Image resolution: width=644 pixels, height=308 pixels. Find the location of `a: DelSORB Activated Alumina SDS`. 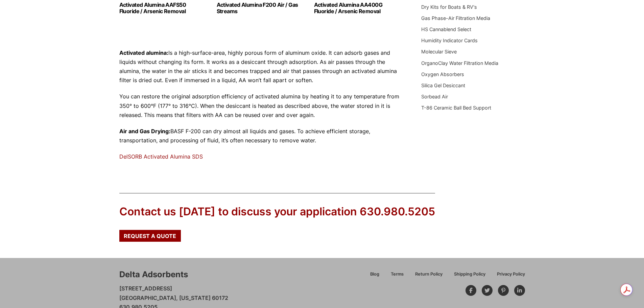

a: DelSORB Activated Alumina SDS is located at coordinates (161, 156).